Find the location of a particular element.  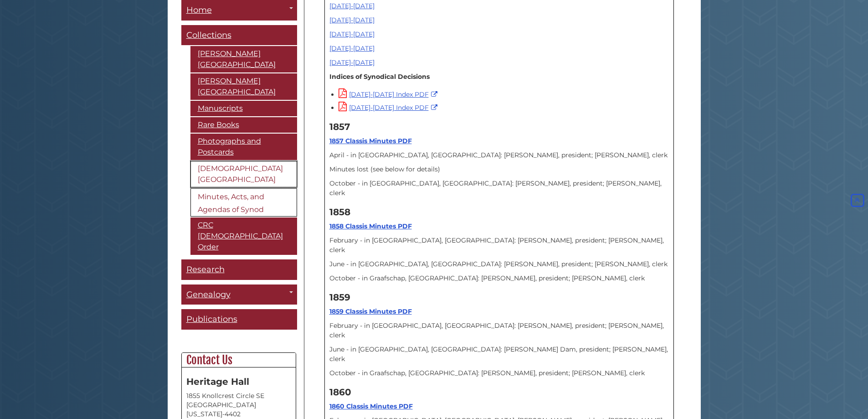

span: Genealogy is located at coordinates (208, 295).